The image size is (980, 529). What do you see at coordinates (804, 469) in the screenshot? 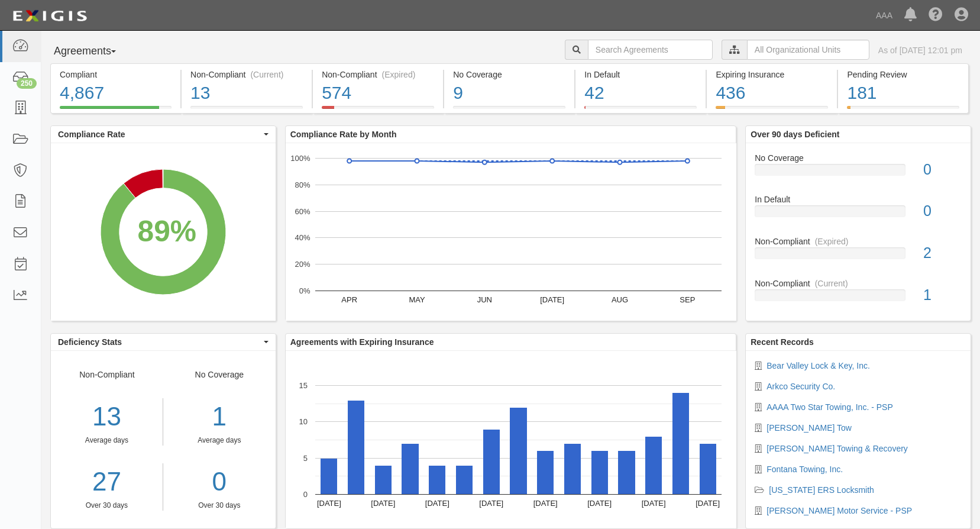
I see `a: Fontana Towing, Inc.` at bounding box center [804, 469].